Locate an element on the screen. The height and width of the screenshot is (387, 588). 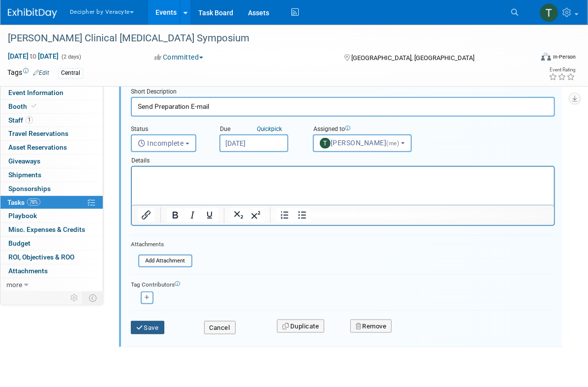
button: Numbered list is located at coordinates (285, 215).